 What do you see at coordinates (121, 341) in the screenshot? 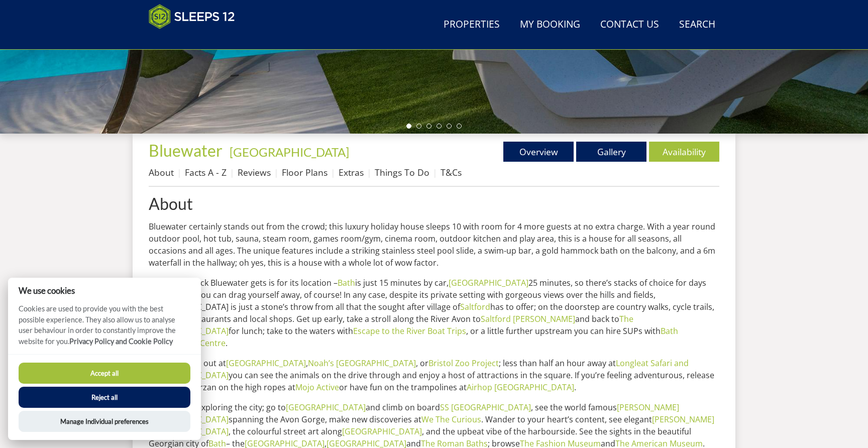
I see `a: Privacy Policy and Cookie Policy` at bounding box center [121, 341].